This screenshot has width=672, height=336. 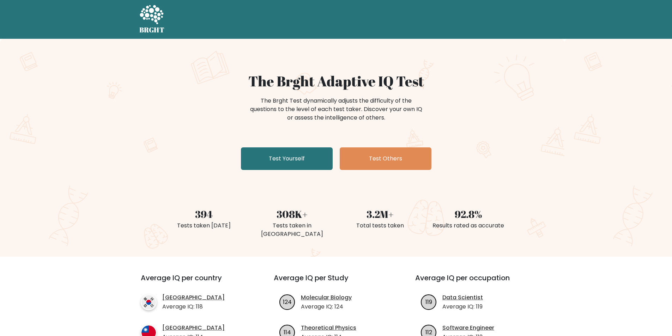 I want to click on h3: Average IQ per occupation, so click(x=477, y=282).